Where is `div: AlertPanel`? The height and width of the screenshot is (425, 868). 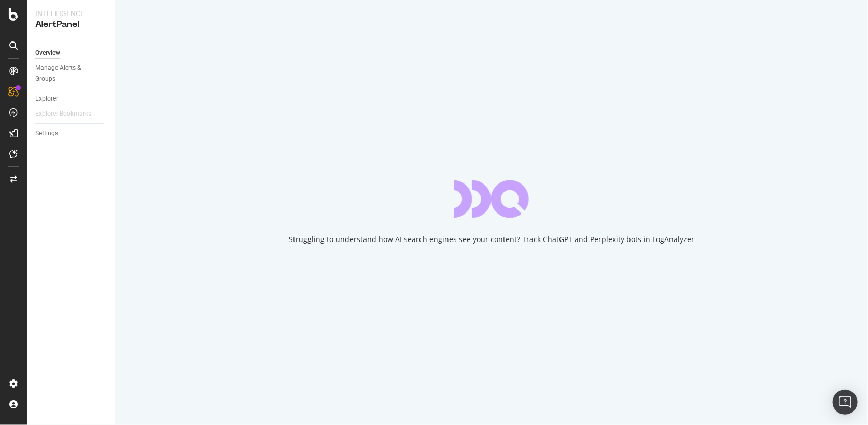 div: AlertPanel is located at coordinates (70, 25).